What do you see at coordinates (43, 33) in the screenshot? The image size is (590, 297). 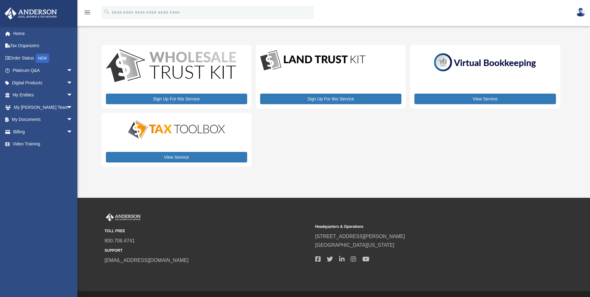 I see `a: Home` at bounding box center [43, 33].